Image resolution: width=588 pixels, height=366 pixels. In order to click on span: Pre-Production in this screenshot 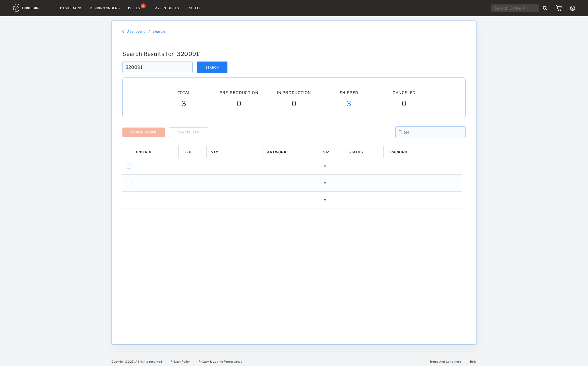, I will do `click(239, 92)`.